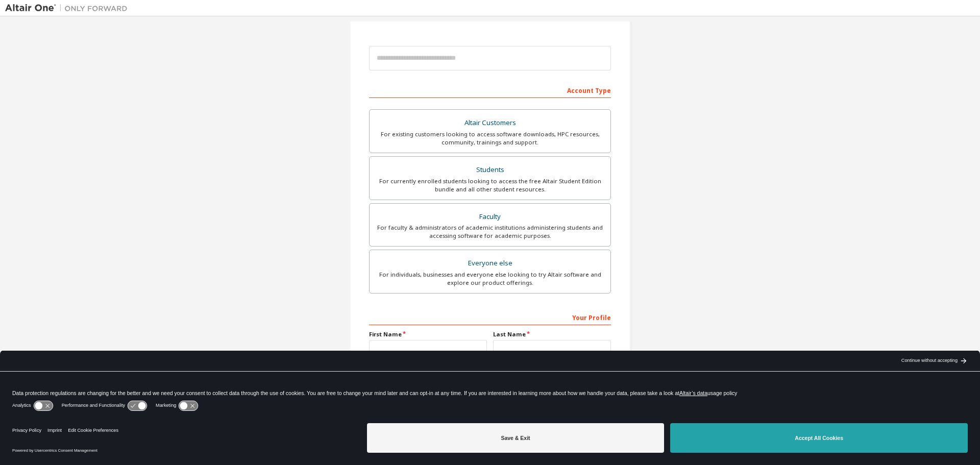  What do you see at coordinates (69, 8) in the screenshot?
I see `img: Altair One` at bounding box center [69, 8].